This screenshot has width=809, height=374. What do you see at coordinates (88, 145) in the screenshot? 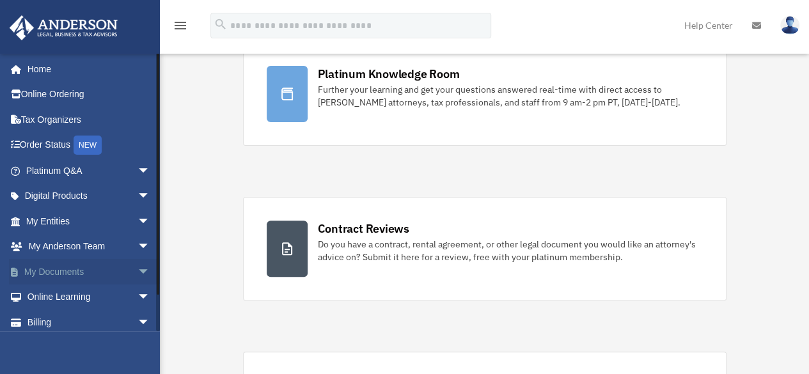
I see `div: NEW` at bounding box center [88, 145].